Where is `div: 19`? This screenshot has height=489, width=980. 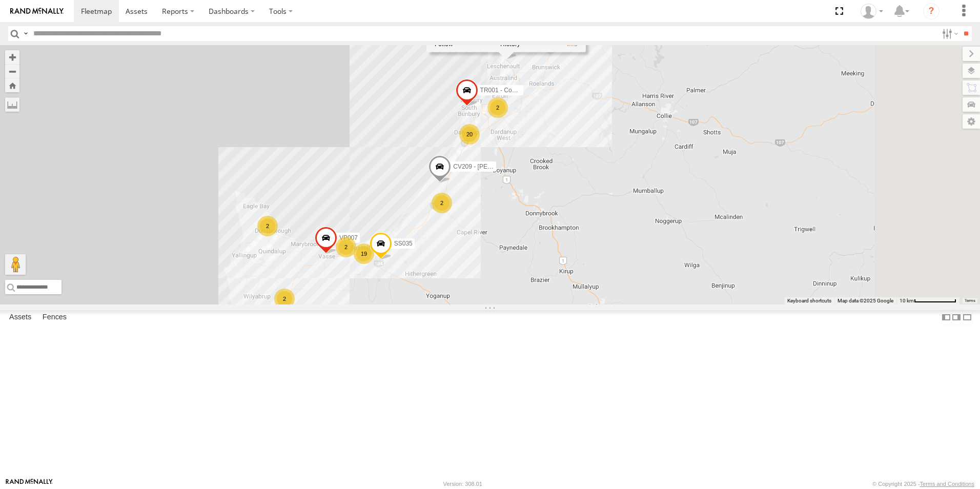
div: 19 is located at coordinates (364, 254).